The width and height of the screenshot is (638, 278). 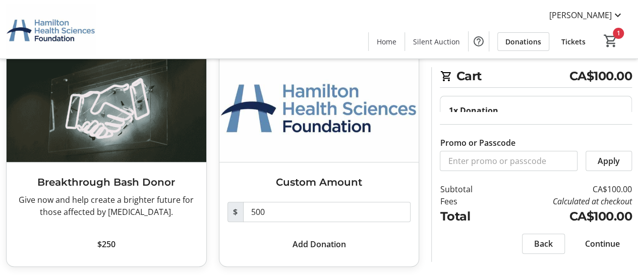 I want to click on span: Continue, so click(x=602, y=244).